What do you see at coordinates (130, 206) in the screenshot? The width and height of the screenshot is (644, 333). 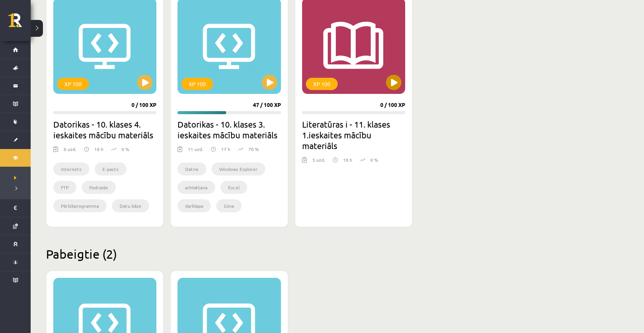 I see `li: Datu bāze` at bounding box center [130, 206].